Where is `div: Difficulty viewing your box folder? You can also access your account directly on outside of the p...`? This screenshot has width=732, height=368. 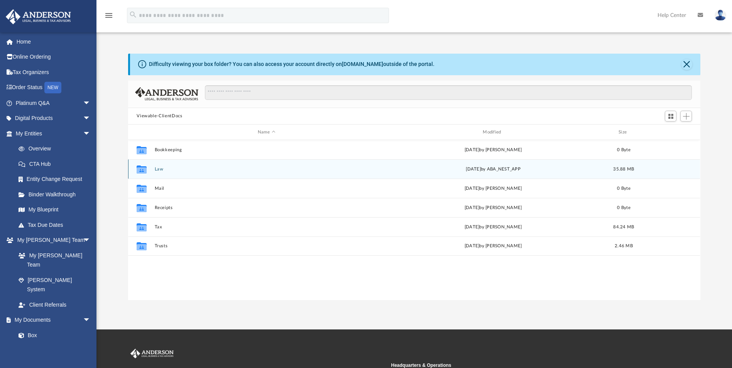 div: Difficulty viewing your box folder? You can also access your account directly on outside of the p... is located at coordinates (292, 64).